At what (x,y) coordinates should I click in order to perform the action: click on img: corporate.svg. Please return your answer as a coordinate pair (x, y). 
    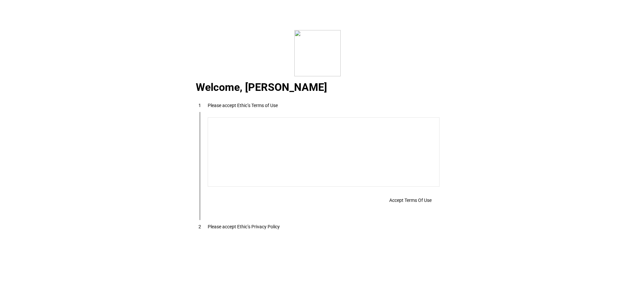
    Looking at the image, I should click on (317, 53).